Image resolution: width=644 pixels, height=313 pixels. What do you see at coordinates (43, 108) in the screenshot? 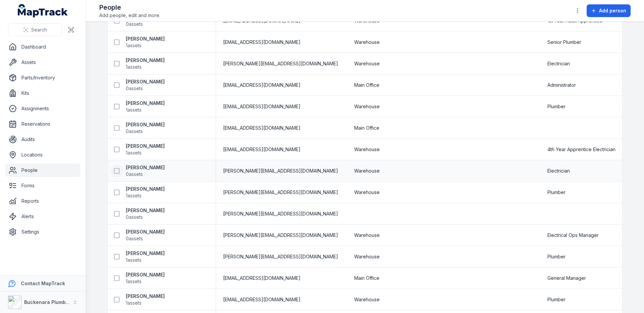
I see `a: Assignments` at bounding box center [43, 108].